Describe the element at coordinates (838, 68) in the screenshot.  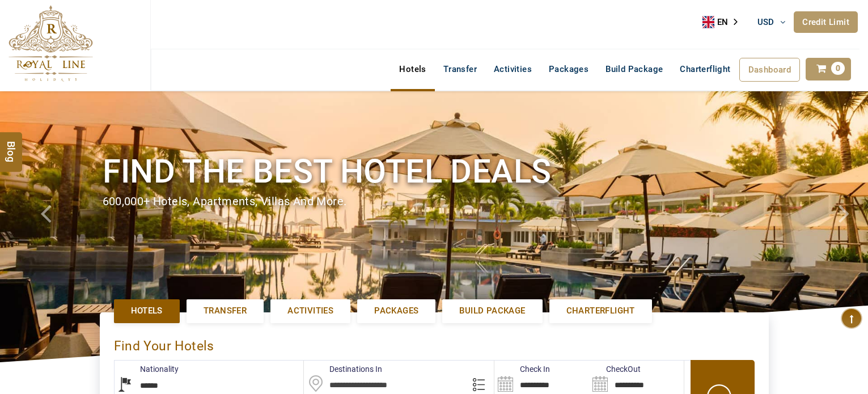
I see `span: 0` at that location.